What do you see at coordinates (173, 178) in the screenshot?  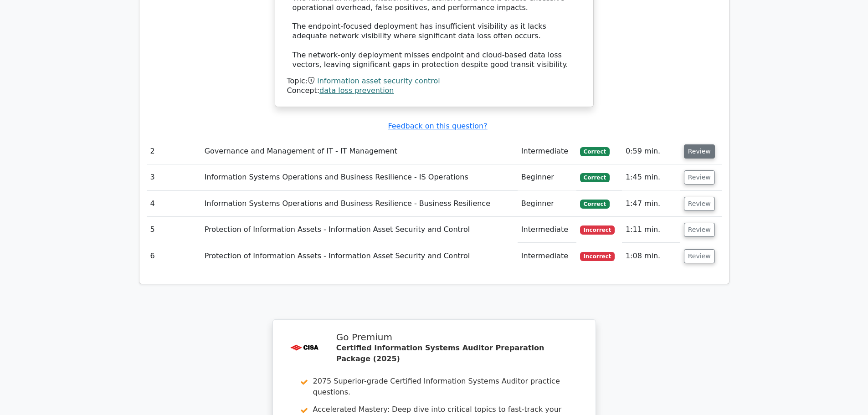 I see `td: 3` at bounding box center [173, 178].